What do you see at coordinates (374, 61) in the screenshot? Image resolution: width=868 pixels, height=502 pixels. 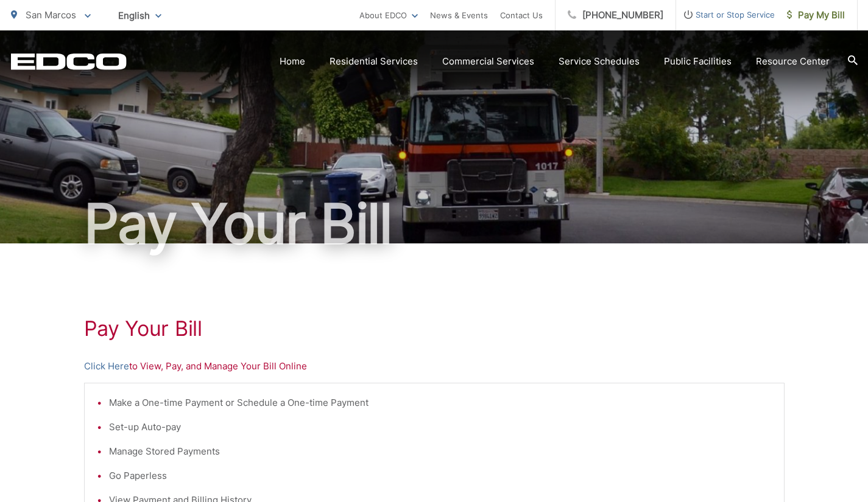 I see `a: Residential Services` at bounding box center [374, 61].